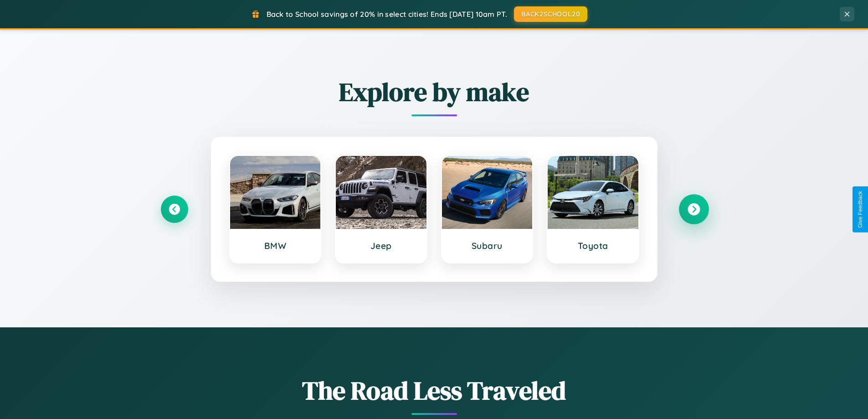 This screenshot has width=868, height=419. Describe the element at coordinates (275, 246) in the screenshot. I see `h3: BMW` at that location.